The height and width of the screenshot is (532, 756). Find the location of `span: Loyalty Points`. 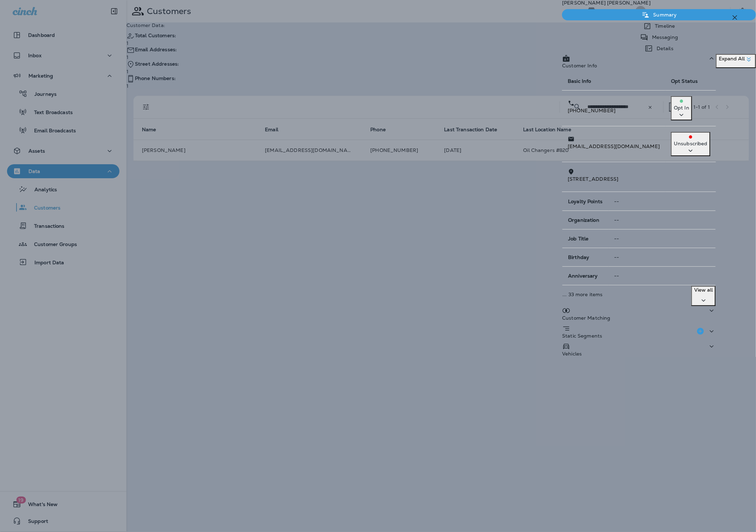

span: Loyalty Points is located at coordinates (585, 202).